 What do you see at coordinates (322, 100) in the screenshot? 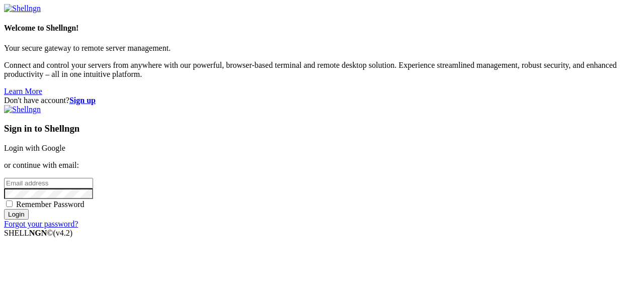
I see `div: Don't have account?` at bounding box center [322, 100].